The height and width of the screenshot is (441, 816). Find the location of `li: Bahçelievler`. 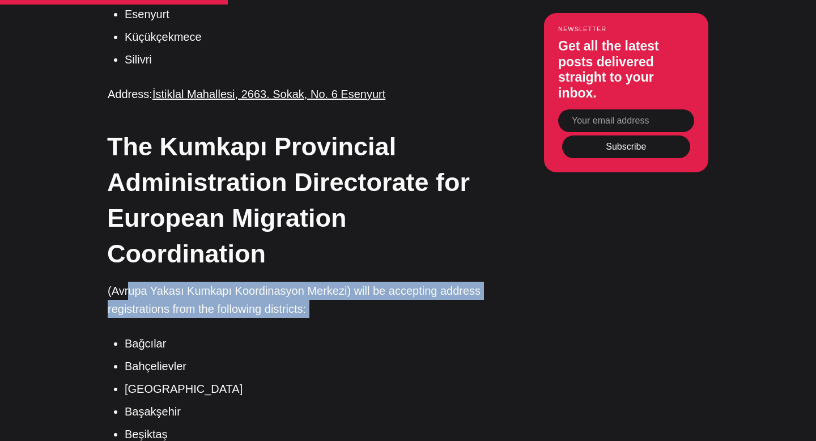

li: Bahçelievler is located at coordinates (306, 366).